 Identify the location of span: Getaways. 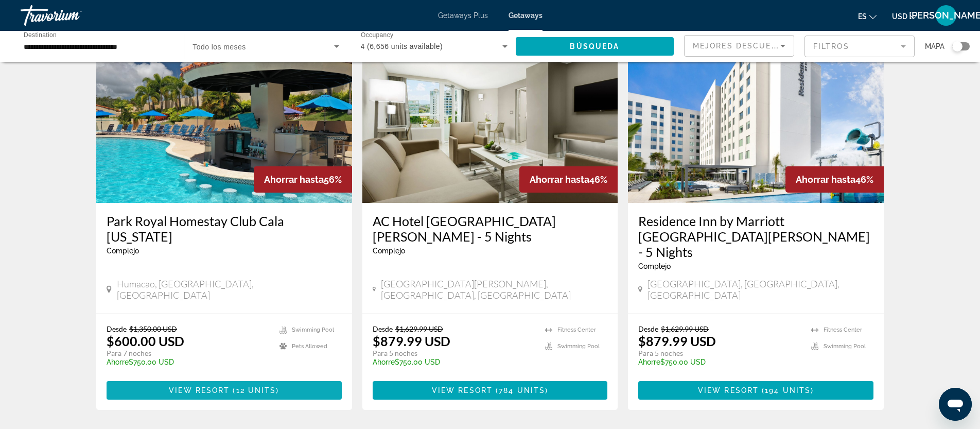
(526, 16).